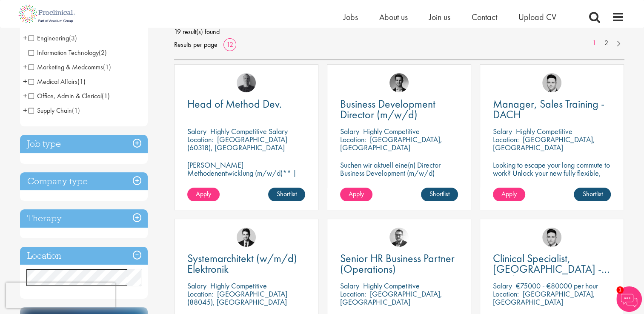 This screenshot has height=314, width=644. What do you see at coordinates (399, 237) in the screenshot?
I see `a: Niklas Kaminski` at bounding box center [399, 237].